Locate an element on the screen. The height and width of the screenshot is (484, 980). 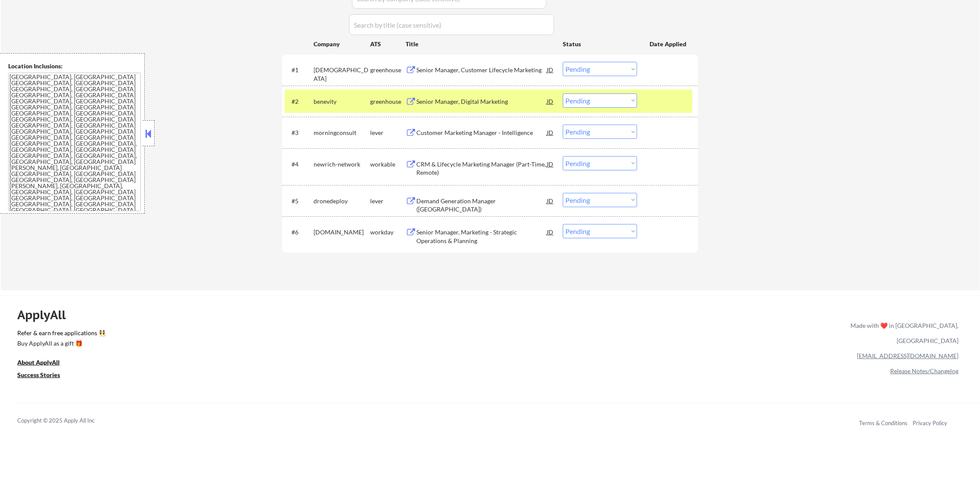
div: dronedeploy is located at coordinates (342, 201).